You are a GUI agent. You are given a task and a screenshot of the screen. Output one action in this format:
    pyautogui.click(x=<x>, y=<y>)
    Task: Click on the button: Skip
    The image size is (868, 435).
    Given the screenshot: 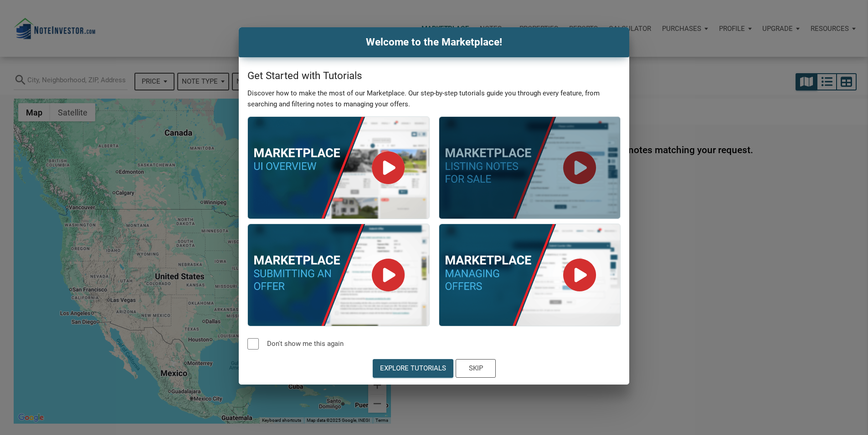 What is the action you would take?
    pyautogui.click(x=476, y=368)
    